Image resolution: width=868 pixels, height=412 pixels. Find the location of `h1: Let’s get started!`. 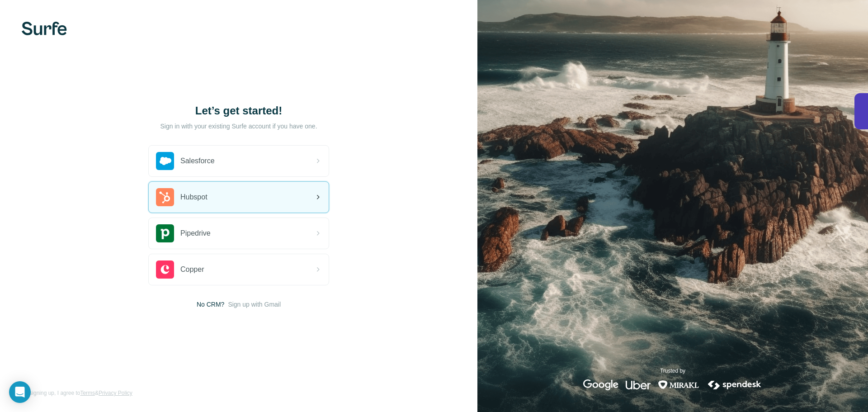

h1: Let’s get started! is located at coordinates (239, 111).